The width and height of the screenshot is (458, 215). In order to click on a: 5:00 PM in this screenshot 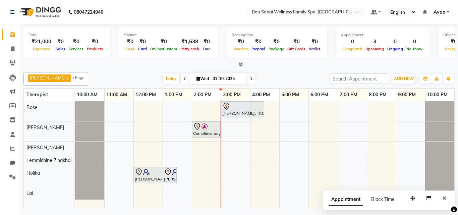, I will do `click(290, 95)`.